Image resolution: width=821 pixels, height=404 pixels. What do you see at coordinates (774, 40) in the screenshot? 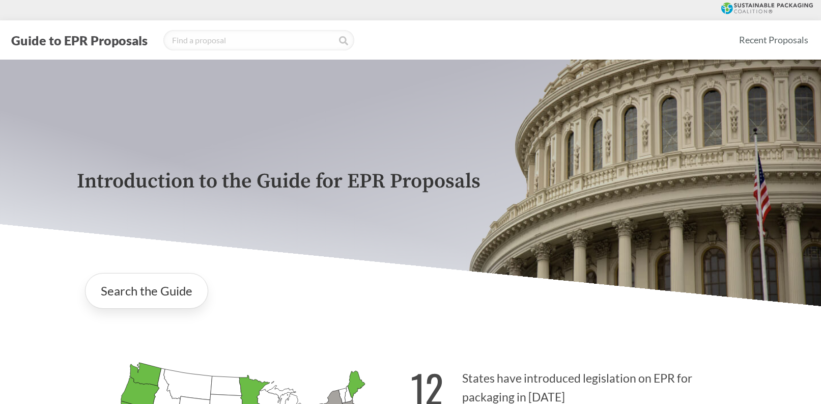
I see `a: Recent Proposals` at bounding box center [774, 40].